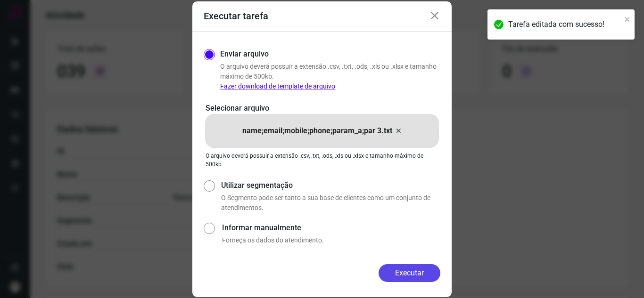 The image size is (644, 298). Describe the element at coordinates (331, 228) in the screenshot. I see `label: Informar manualmente` at that location.